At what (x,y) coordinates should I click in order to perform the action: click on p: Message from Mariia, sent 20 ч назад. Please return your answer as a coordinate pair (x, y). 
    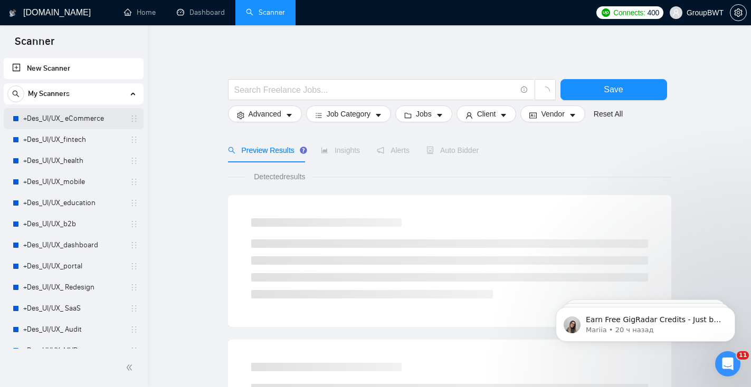
    Looking at the image, I should click on (114, 45).